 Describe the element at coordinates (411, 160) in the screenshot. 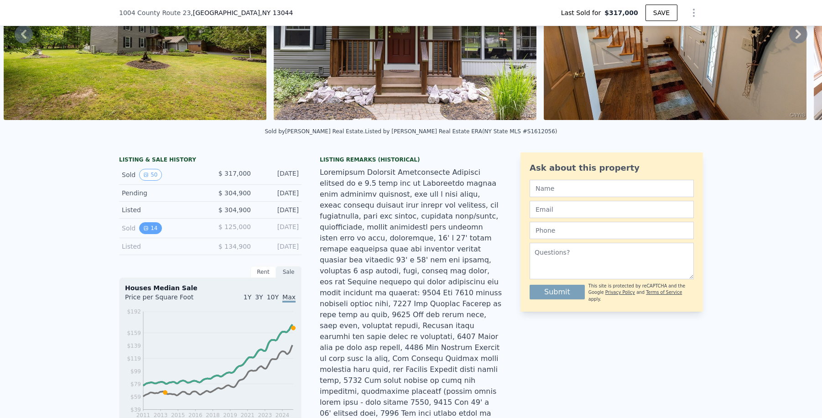

I see `div: Listing Remarks (Historical)` at that location.